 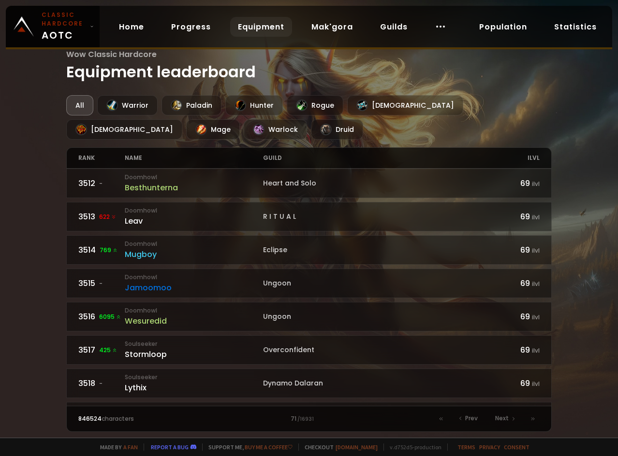 What do you see at coordinates (393, 27) in the screenshot?
I see `a: Guilds` at bounding box center [393, 27].